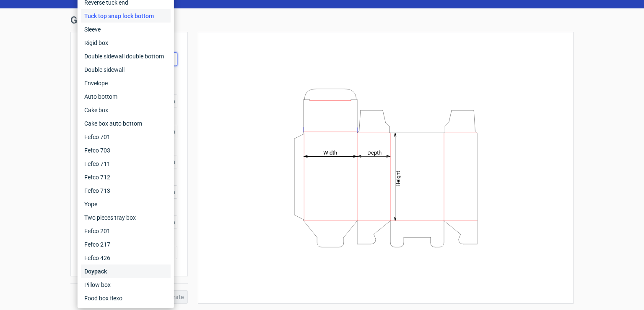 This screenshot has height=310, width=644. Describe the element at coordinates (125, 70) in the screenshot. I see `div: Double sidewall` at that location.